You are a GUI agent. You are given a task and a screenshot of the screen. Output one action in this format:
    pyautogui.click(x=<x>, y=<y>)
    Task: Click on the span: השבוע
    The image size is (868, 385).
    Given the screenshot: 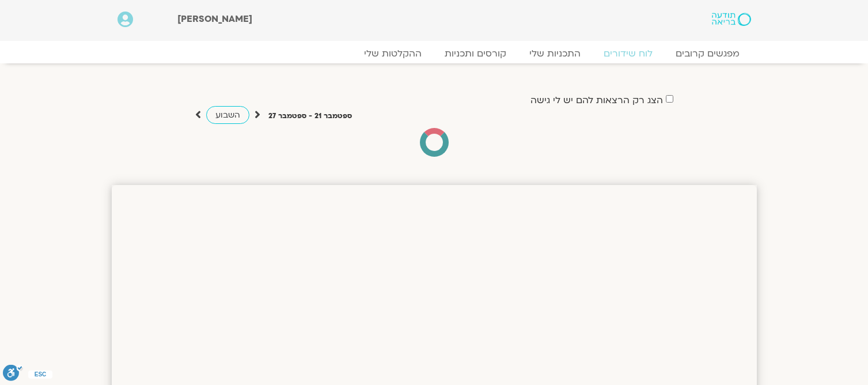 What is the action you would take?
    pyautogui.click(x=228, y=115)
    